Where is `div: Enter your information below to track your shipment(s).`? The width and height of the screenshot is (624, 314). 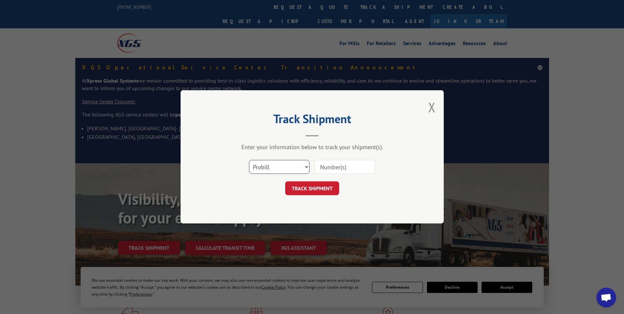 div: Enter your information below to track your shipment(s). is located at coordinates (312, 147).